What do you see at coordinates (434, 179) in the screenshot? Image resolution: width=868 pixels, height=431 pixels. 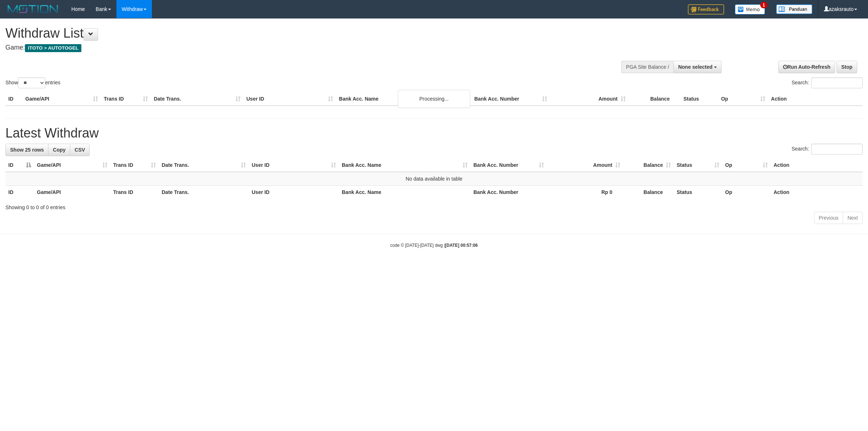 I see `td: No data available in table` at bounding box center [434, 179].